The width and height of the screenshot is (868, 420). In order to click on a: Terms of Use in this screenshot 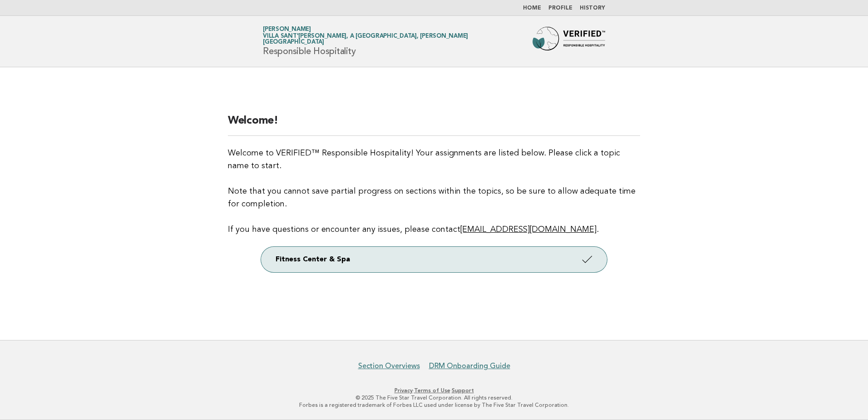, I will do `click(433, 390)`.